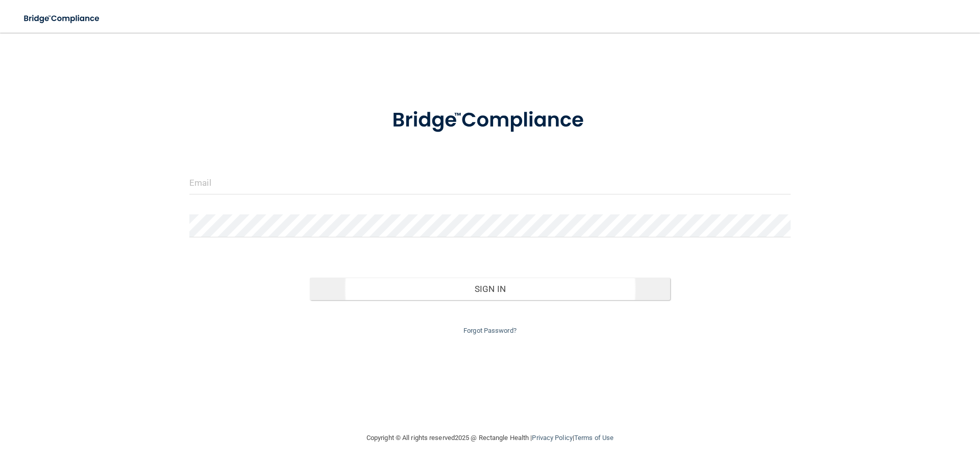 This screenshot has height=465, width=980. Describe the element at coordinates (490, 438) in the screenshot. I see `div: Copyright © All rights reserved 2025 @ Rectangle Health | |` at that location.